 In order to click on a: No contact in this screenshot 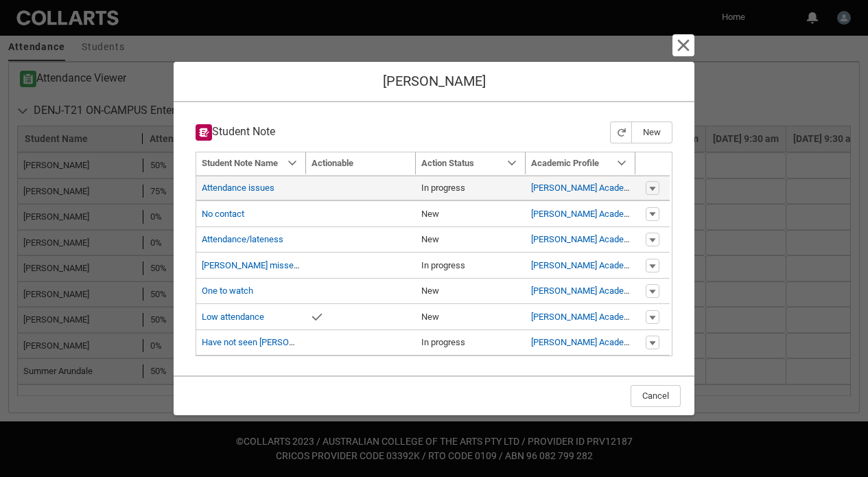, I will do `click(223, 213)`.